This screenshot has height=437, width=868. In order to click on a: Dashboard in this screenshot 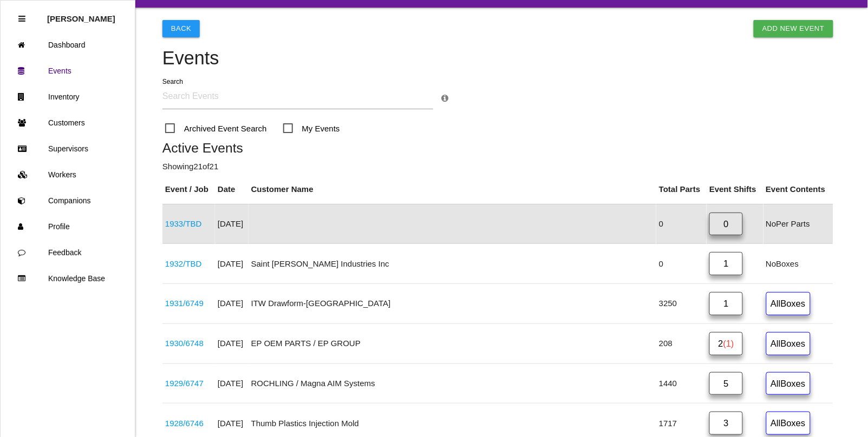, I will do `click(67, 45)`.